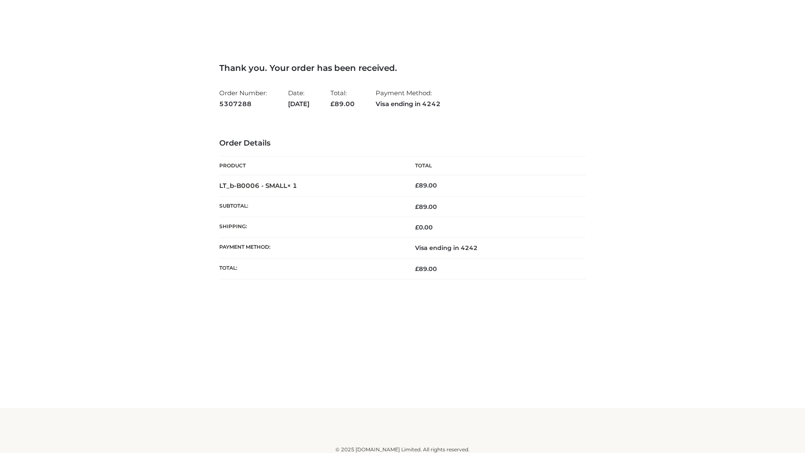 The width and height of the screenshot is (805, 453). I want to click on strong: 5307288, so click(243, 104).